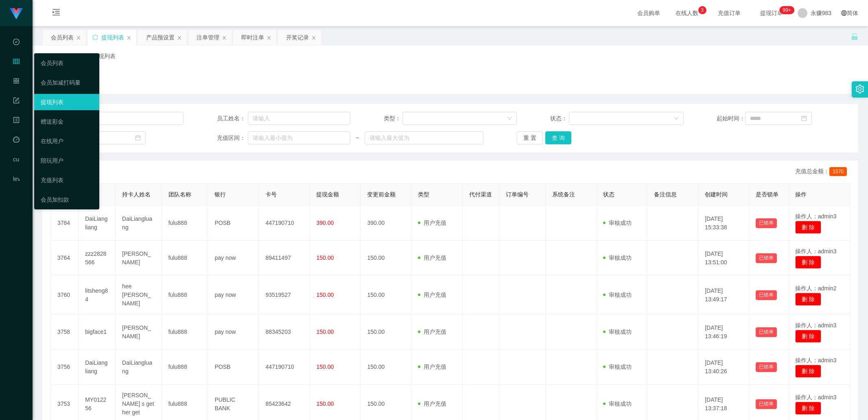  Describe the element at coordinates (284, 258) in the screenshot. I see `td: 89411497` at that location.